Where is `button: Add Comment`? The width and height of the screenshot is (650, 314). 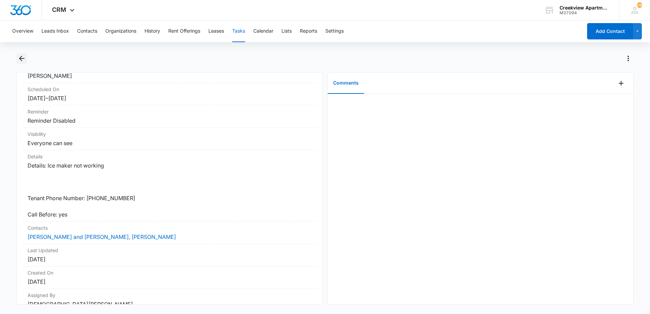 button: Add Comment is located at coordinates (622, 83).